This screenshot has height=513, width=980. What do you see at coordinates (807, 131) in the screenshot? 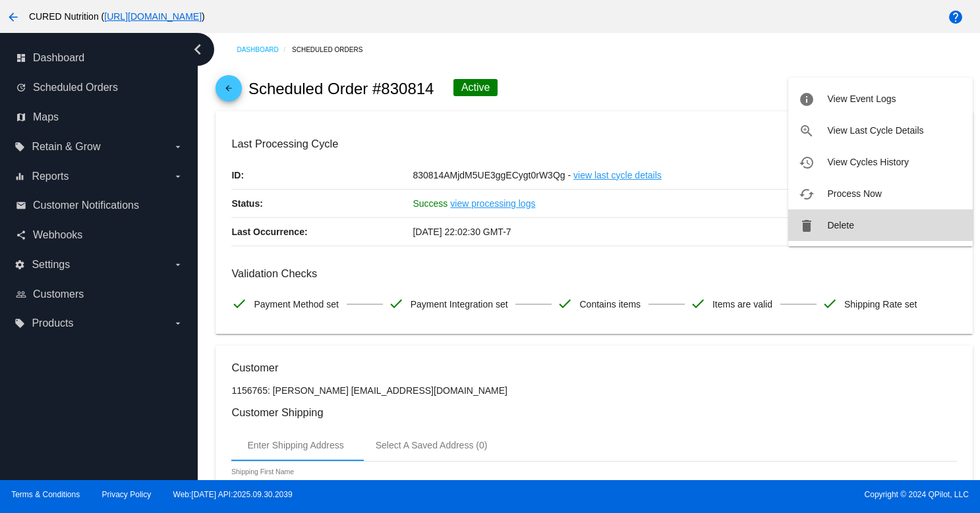
I see `mat-icon: zoom_in` at bounding box center [807, 131].